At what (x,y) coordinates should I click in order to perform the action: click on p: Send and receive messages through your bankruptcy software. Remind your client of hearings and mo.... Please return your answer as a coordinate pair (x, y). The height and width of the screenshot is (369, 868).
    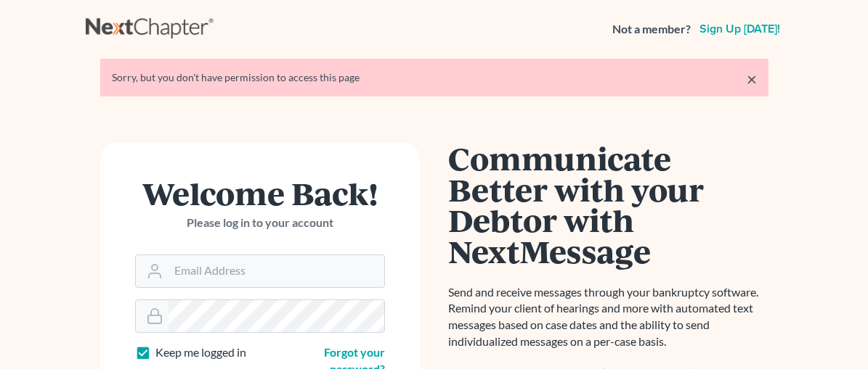
    Looking at the image, I should click on (609, 317).